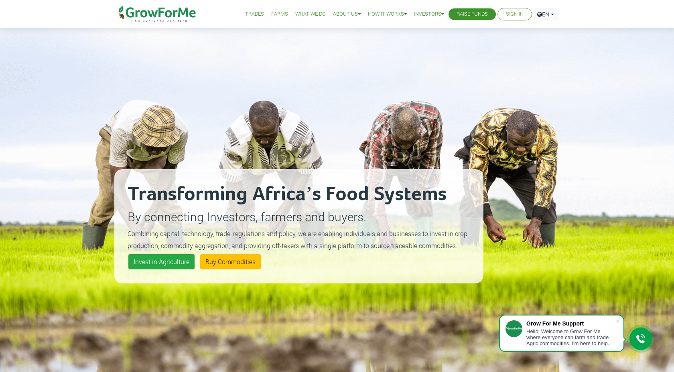 This screenshot has width=674, height=372. What do you see at coordinates (571, 324) in the screenshot?
I see `div: Grow For Me Support` at bounding box center [571, 324].